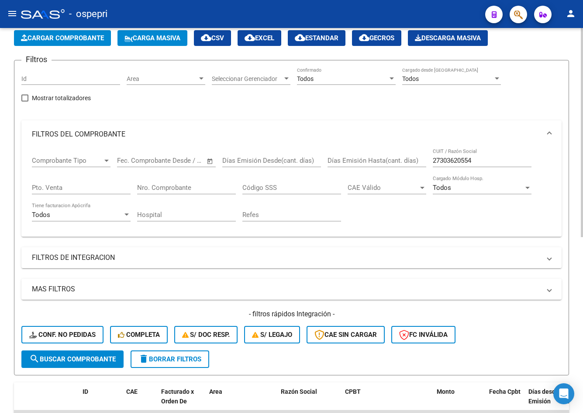  Describe the element at coordinates (564, 393) in the screenshot. I see `div: Open Intercom Messenger` at that location.